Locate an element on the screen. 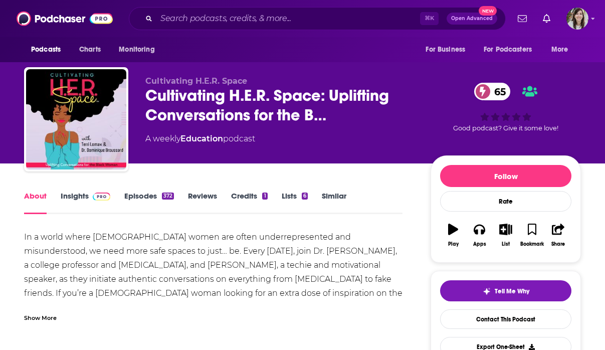  span: More is located at coordinates (560, 50).